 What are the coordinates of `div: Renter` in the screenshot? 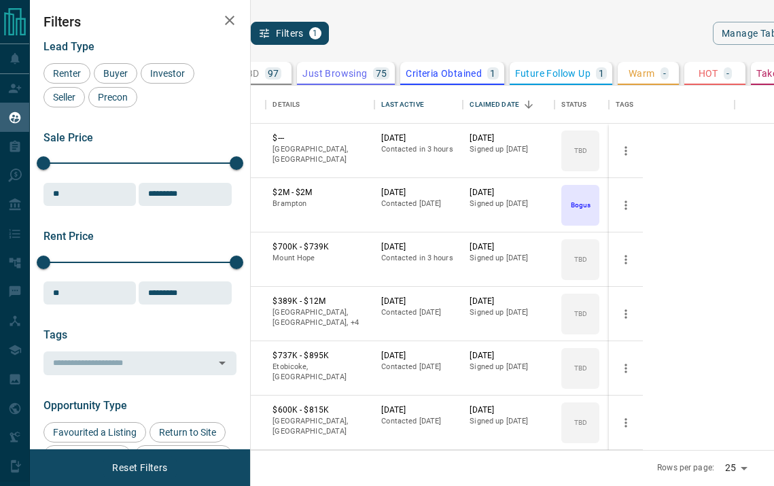 It's located at (67, 73).